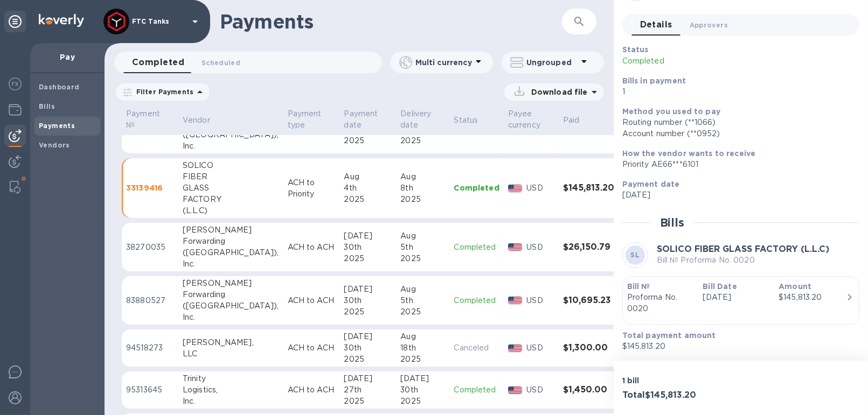  Describe the element at coordinates (635, 49) in the screenshot. I see `b: Status` at that location.